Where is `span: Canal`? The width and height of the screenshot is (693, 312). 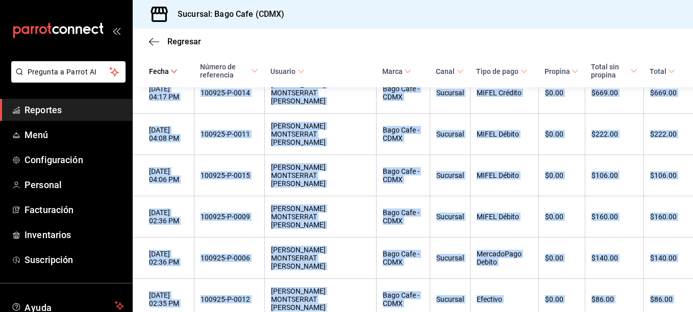
span: Canal is located at coordinates (450, 71).